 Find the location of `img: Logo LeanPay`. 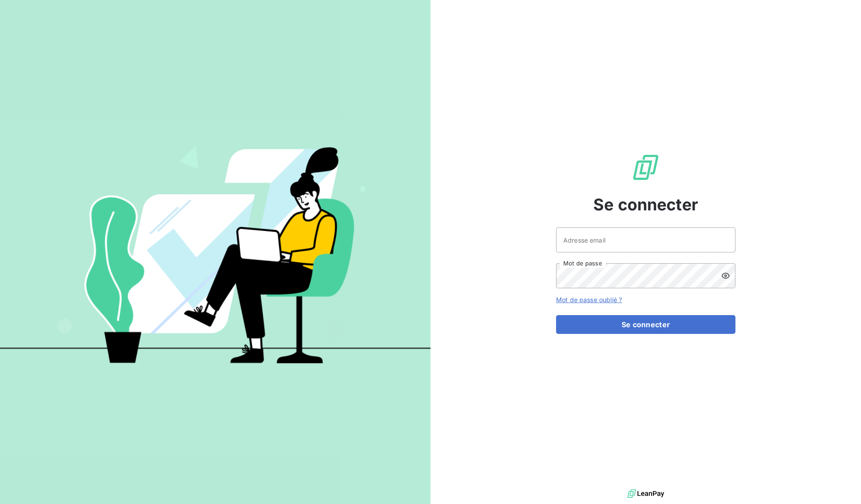

img: Logo LeanPay is located at coordinates (645, 167).